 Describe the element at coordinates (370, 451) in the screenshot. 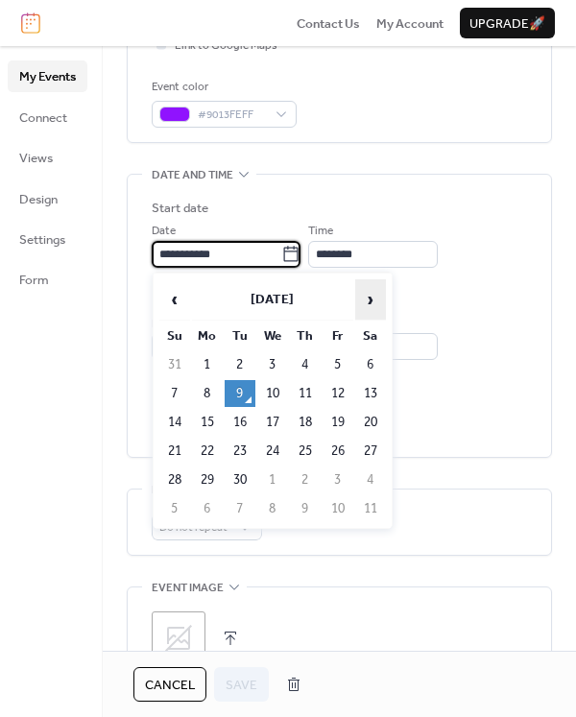

I see `td: 27` at that location.